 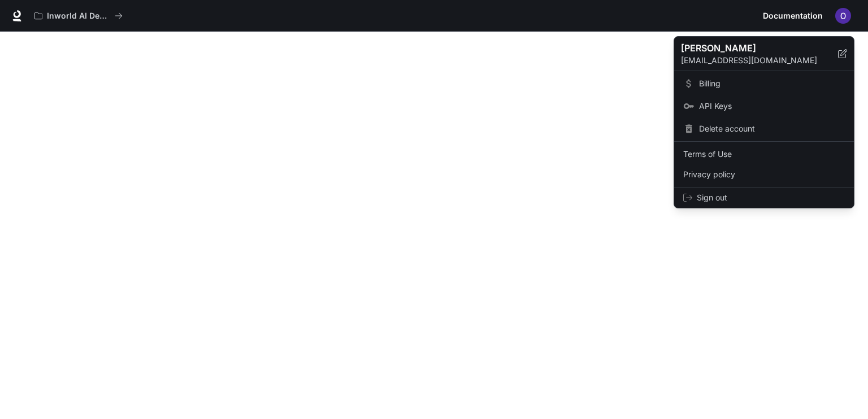 I want to click on a: Billing, so click(x=765, y=84).